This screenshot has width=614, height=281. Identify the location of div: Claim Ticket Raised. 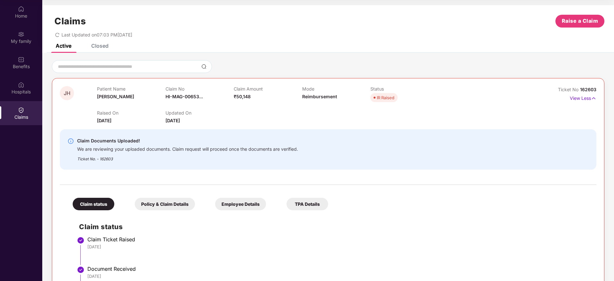
(339, 239).